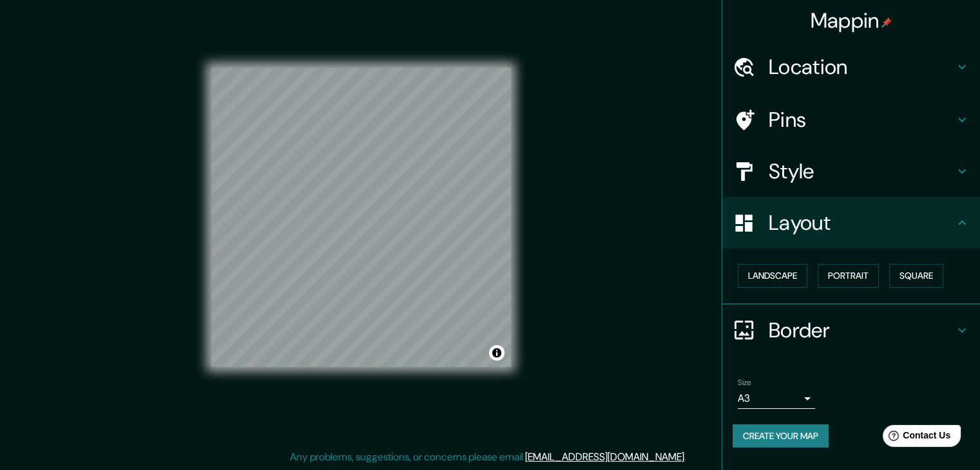 The width and height of the screenshot is (980, 470). Describe the element at coordinates (851, 120) in the screenshot. I see `div: Pins` at that location.